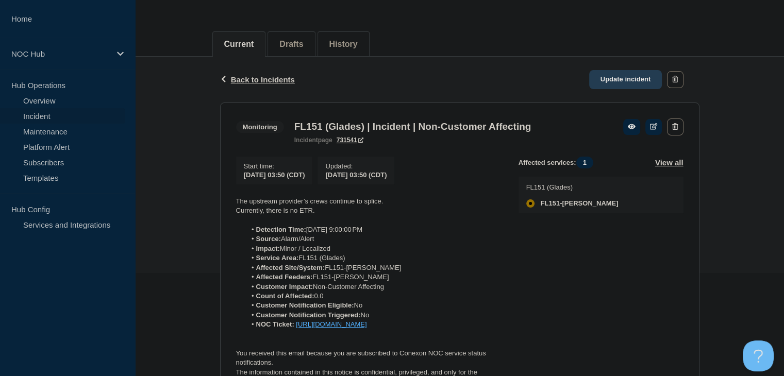  What do you see at coordinates (313, 140) in the screenshot?
I see `p: page` at bounding box center [313, 140].